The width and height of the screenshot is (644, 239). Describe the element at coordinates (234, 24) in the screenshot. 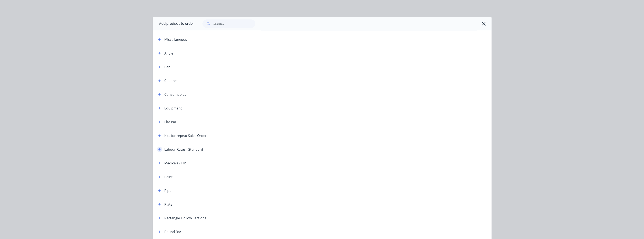

I see `input: Search...` at that location.